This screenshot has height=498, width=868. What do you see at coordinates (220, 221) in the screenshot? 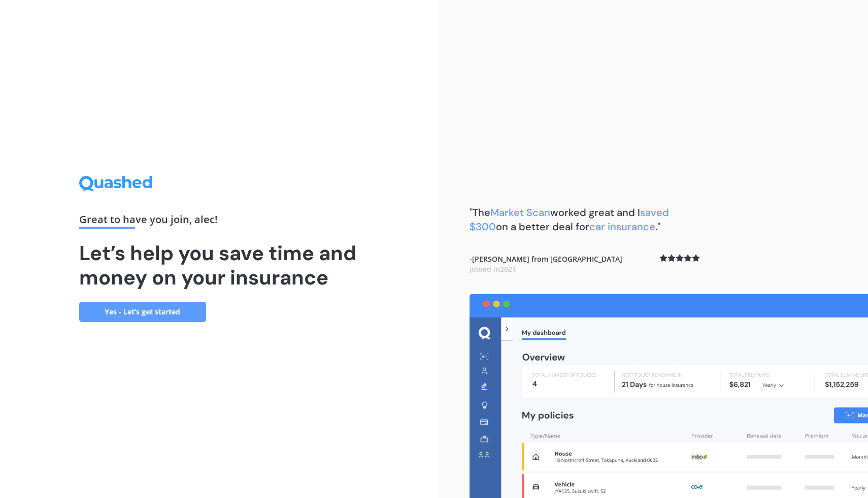
I see `div: Great to have you join , alec !` at bounding box center [220, 221].